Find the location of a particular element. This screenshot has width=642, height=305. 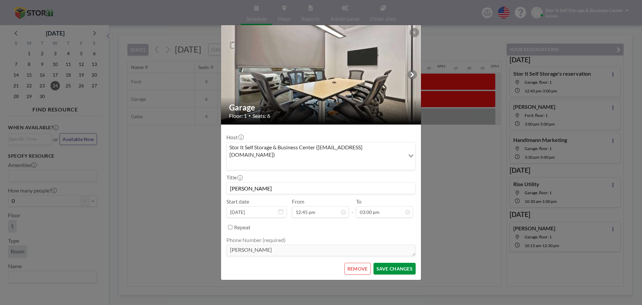

button: SAVE CHANGES is located at coordinates (394, 268).